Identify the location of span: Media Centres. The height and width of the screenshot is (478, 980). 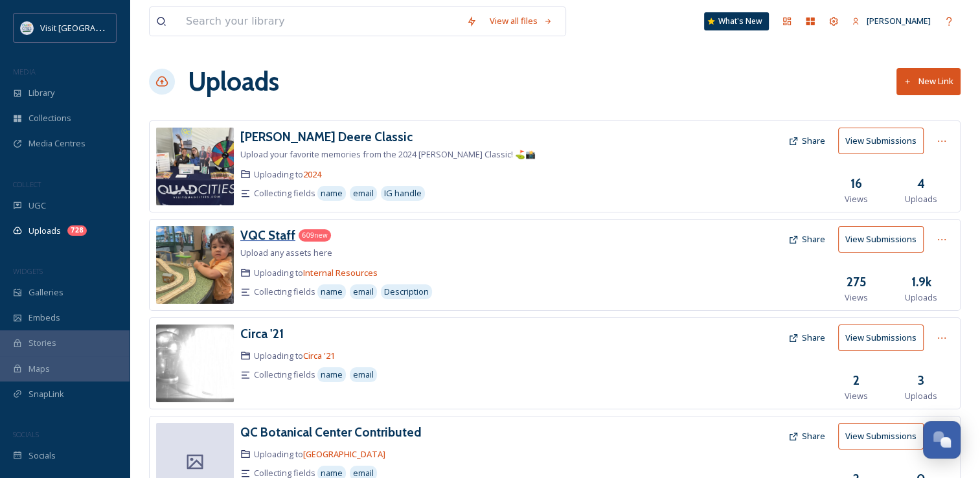
(57, 143).